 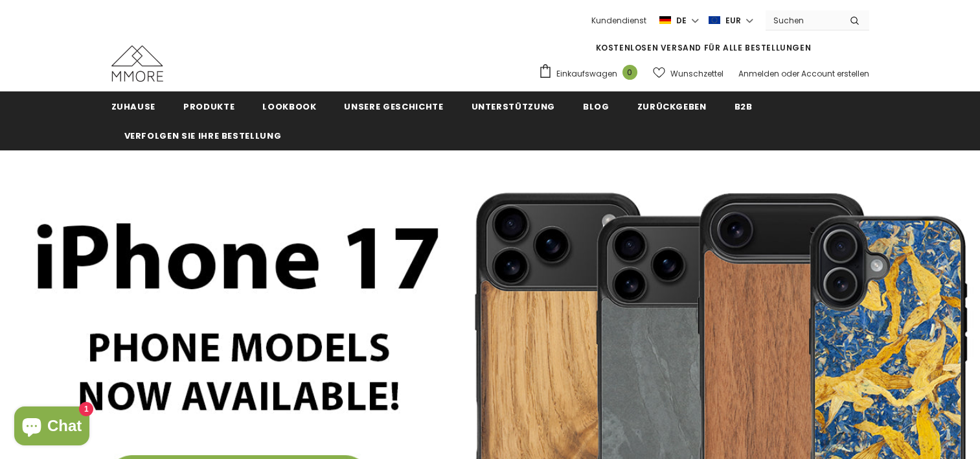 What do you see at coordinates (672, 106) in the screenshot?
I see `a: Zurückgeben` at bounding box center [672, 106].